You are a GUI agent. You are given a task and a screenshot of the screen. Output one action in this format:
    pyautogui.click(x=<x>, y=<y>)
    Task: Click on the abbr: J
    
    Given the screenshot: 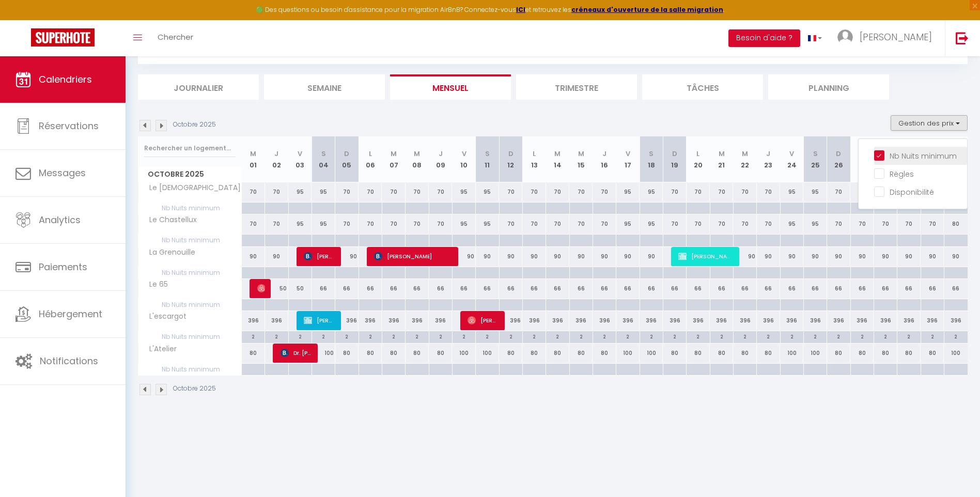 What is the action you would take?
    pyautogui.click(x=604, y=154)
    